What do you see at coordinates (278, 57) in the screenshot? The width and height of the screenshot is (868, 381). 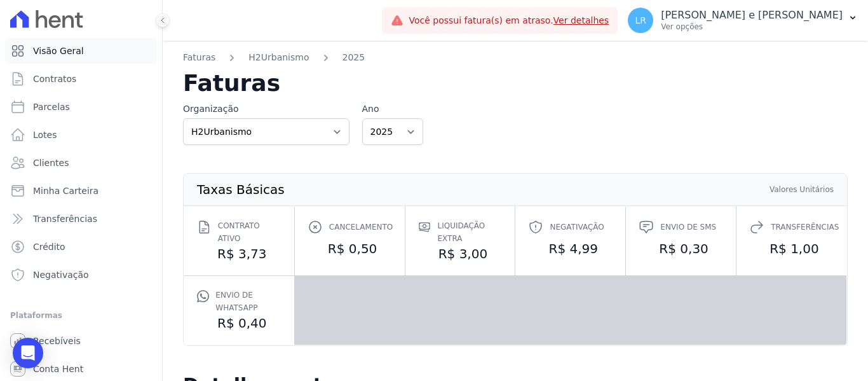 I see `a: H2Urbanismo` at bounding box center [278, 57].